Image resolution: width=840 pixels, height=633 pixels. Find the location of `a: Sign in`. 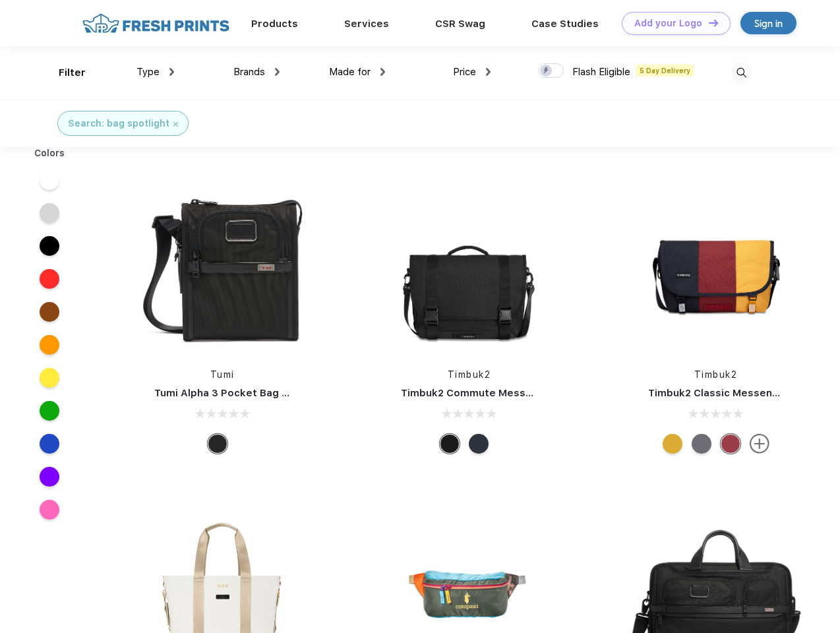

a: Sign in is located at coordinates (768, 23).